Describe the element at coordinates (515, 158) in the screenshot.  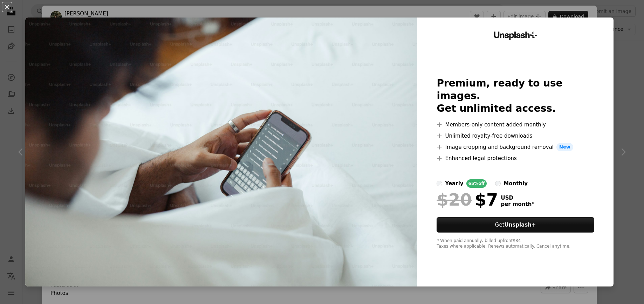
I see `li: Enhanced legal protections` at that location.